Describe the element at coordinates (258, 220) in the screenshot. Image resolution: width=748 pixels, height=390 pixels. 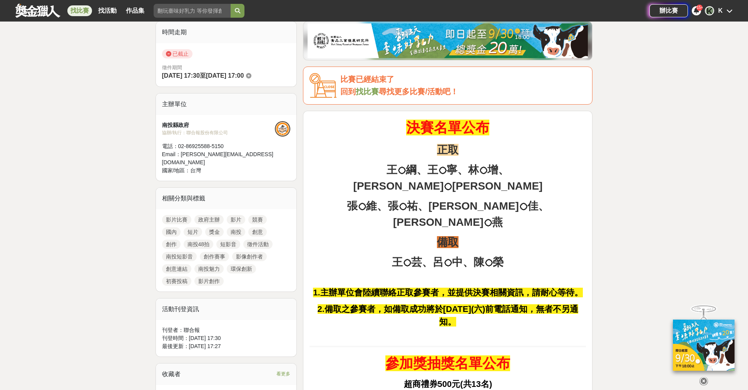
I see `a: 競賽` at that location.